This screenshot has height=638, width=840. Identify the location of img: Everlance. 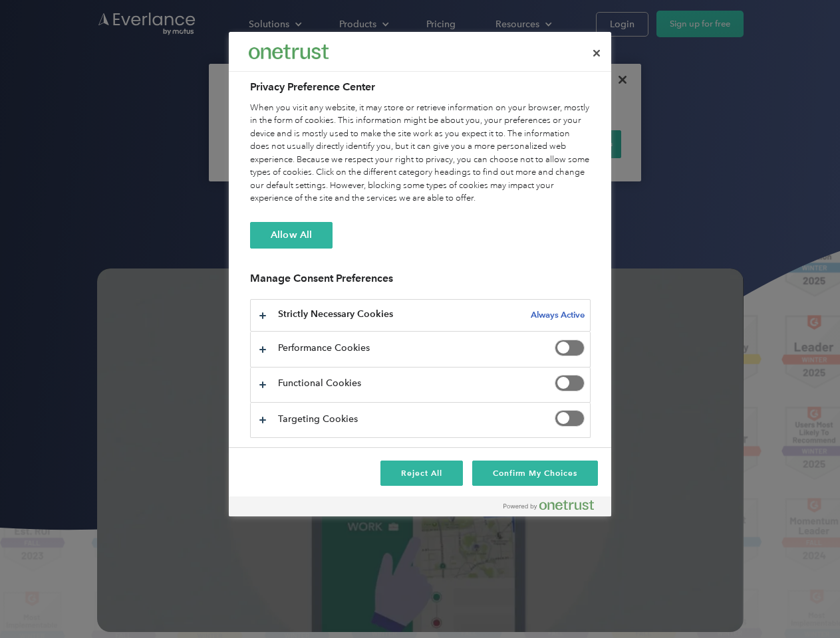
(289, 51).